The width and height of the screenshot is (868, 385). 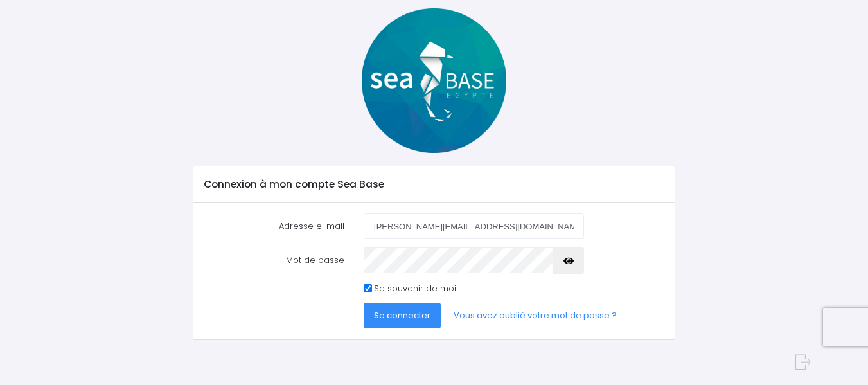 I want to click on button: Se connecter, so click(x=402, y=315).